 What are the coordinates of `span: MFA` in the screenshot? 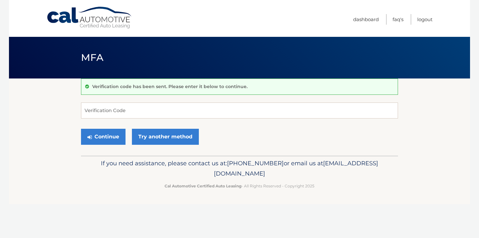 It's located at (92, 57).